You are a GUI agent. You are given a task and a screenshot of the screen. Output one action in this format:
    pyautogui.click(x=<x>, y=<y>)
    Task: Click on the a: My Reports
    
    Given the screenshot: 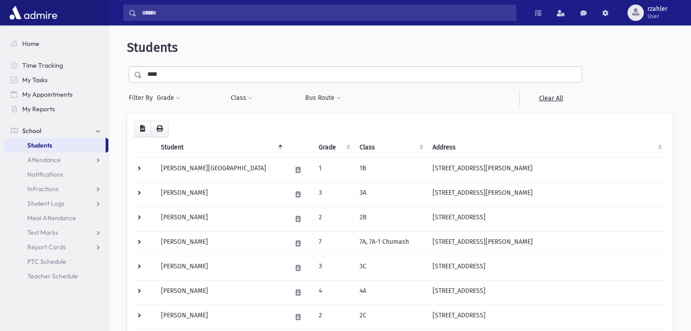 What is the action you would take?
    pyautogui.click(x=56, y=109)
    